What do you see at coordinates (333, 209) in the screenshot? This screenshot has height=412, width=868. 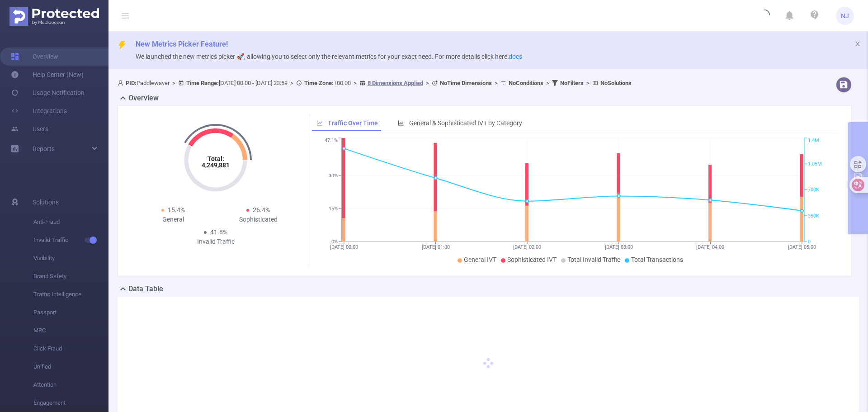 I see `tspan: 15%` at bounding box center [333, 209].